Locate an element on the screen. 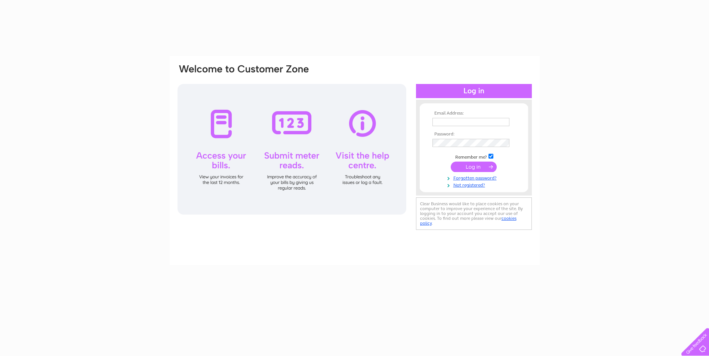  th: Email Address: is located at coordinates (474, 114).